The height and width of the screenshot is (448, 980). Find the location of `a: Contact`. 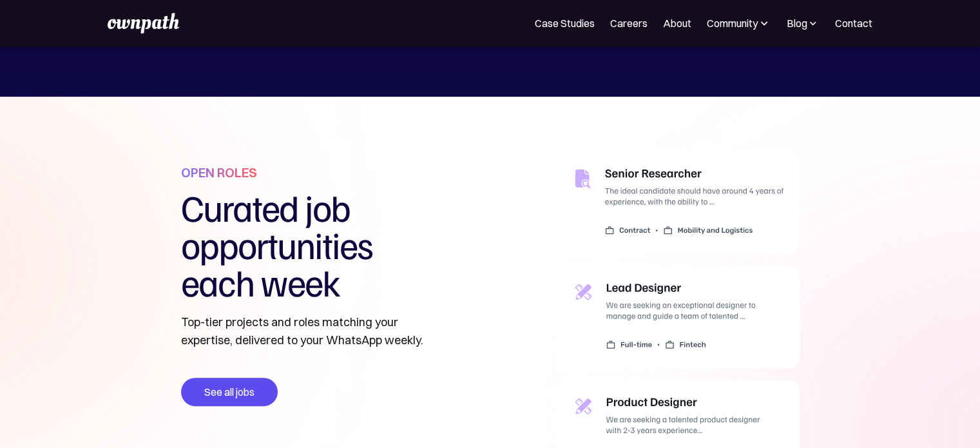

a: Contact is located at coordinates (854, 24).